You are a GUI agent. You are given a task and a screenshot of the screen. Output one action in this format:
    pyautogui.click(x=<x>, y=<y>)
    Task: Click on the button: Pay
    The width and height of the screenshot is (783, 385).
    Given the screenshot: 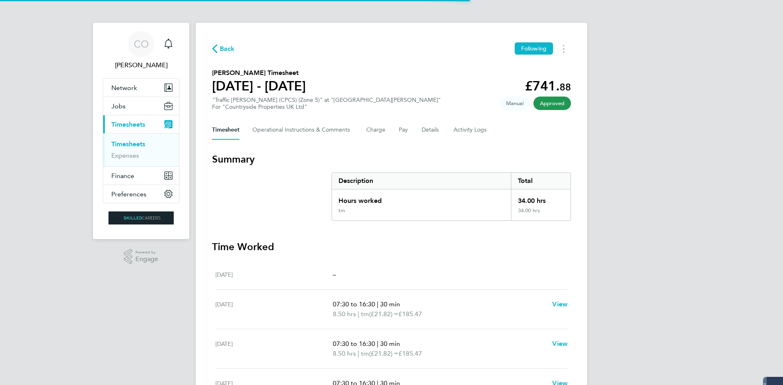 What is the action you would take?
    pyautogui.click(x=404, y=130)
    